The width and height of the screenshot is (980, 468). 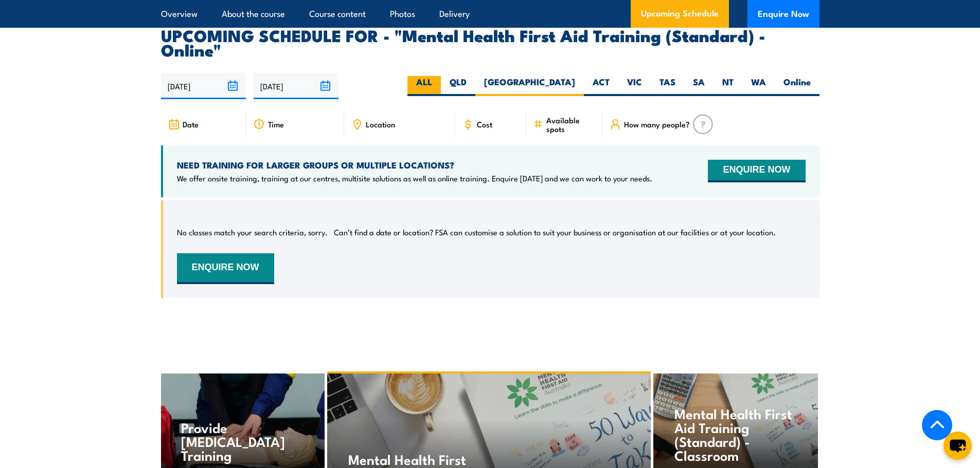 What do you see at coordinates (667, 86) in the screenshot?
I see `label: TAS` at bounding box center [667, 86].